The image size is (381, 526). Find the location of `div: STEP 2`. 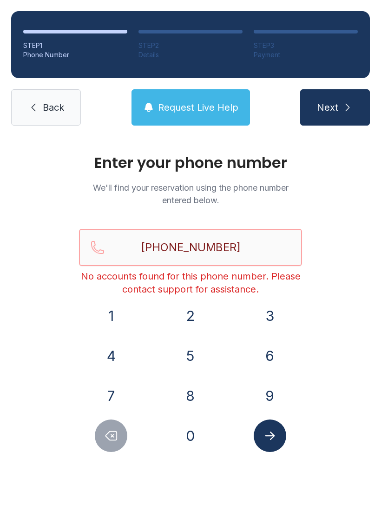

div: STEP 2 is located at coordinates (191, 46).